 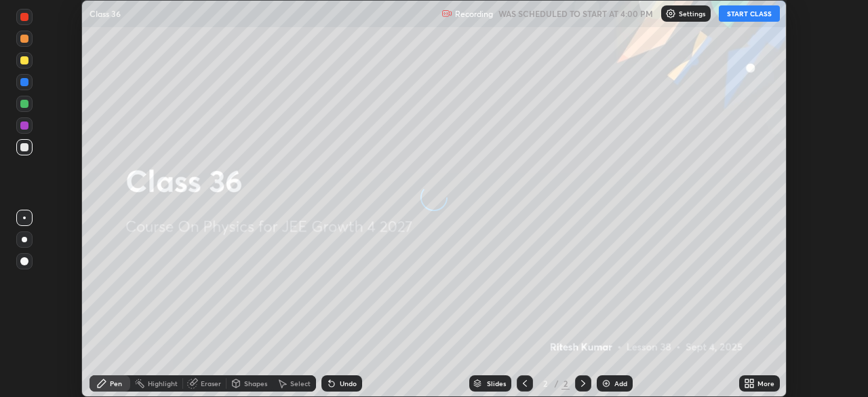 I want to click on div: Add, so click(x=621, y=383).